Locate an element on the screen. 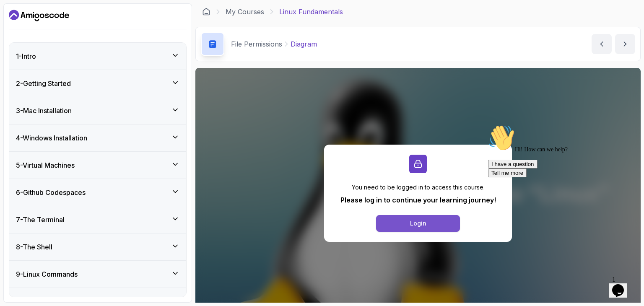 The height and width of the screenshot is (306, 644). button: Login is located at coordinates (418, 224).